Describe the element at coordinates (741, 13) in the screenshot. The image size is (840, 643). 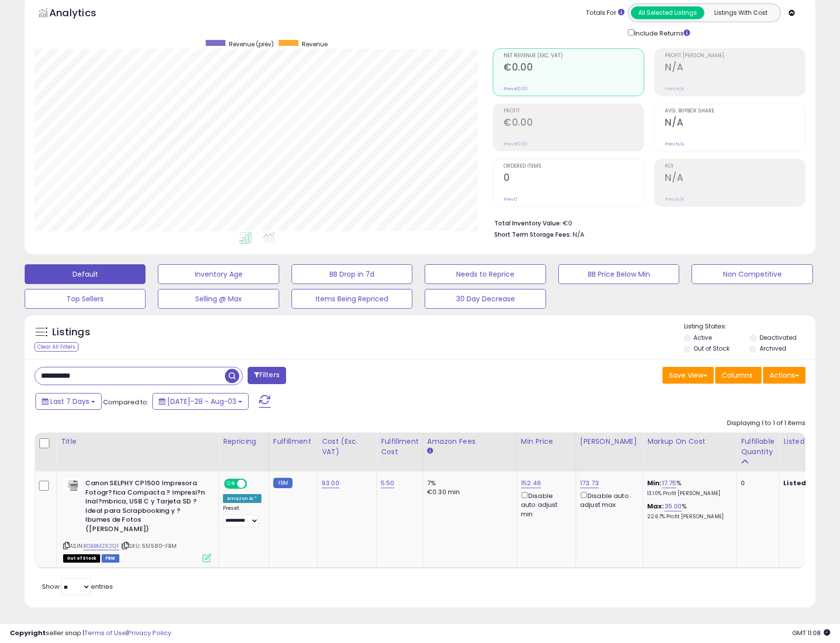
I see `button: Listings With Cost` at that location.